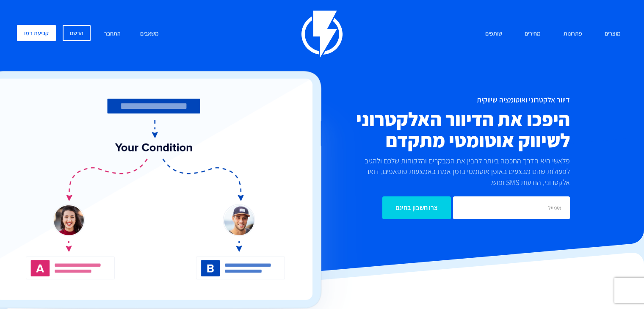 This screenshot has width=644, height=309. What do you see at coordinates (613, 34) in the screenshot?
I see `a: מוצרים` at bounding box center [613, 34].